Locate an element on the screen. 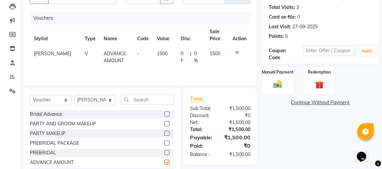 The image size is (382, 169). div: PARTY MAKEUP is located at coordinates (48, 133).